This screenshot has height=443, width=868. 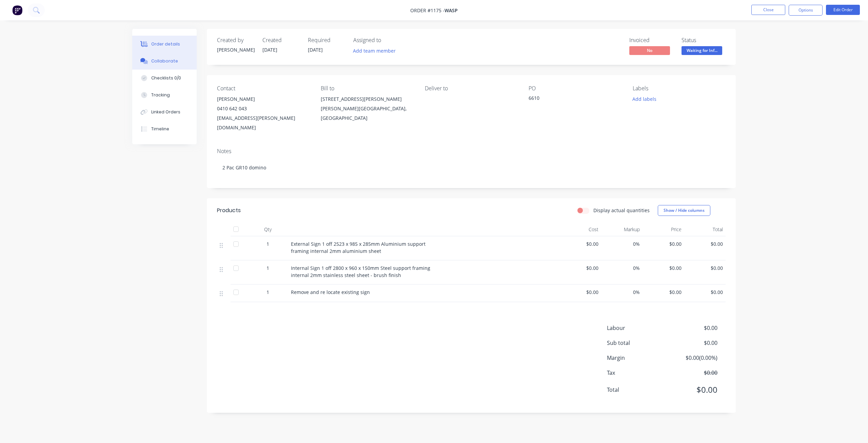 What do you see at coordinates (702, 50) in the screenshot?
I see `span: Waiting for Inf...` at bounding box center [702, 50].